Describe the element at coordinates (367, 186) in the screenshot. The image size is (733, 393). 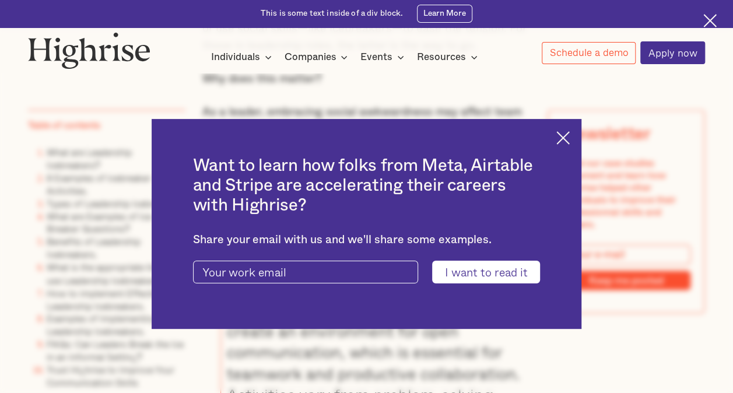
I see `h2: Want to learn how folks from Meta, Airtable and Stripe are accelerating their careers with Highrise?` at that location.